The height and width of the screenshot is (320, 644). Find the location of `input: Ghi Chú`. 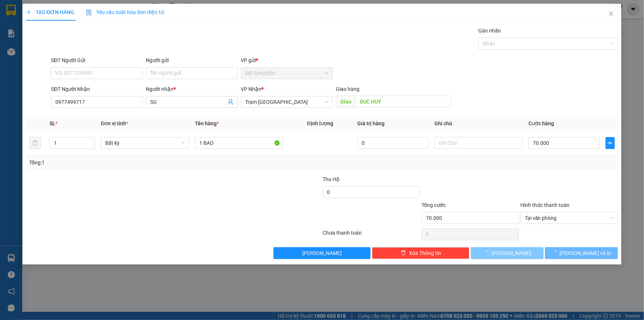

input: Ghi Chú is located at coordinates (478, 143).